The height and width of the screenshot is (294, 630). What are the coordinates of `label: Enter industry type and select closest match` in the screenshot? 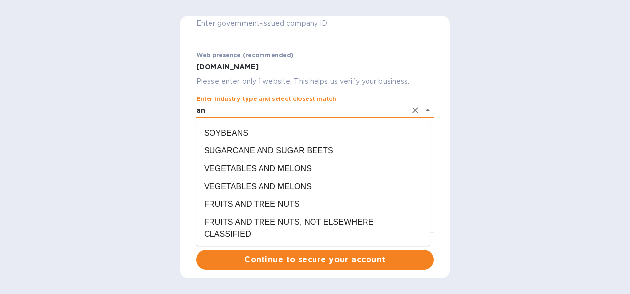 It's located at (266, 99).